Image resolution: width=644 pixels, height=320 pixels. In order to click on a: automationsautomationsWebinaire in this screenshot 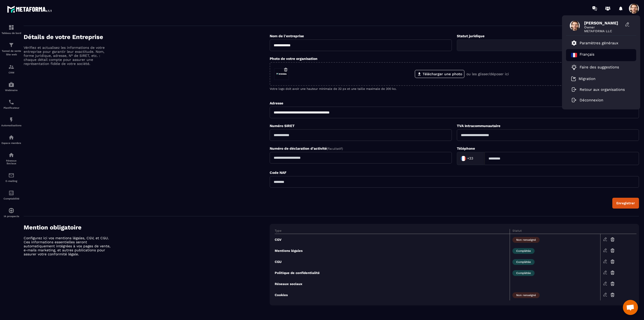, I will do `click(11, 86)`.